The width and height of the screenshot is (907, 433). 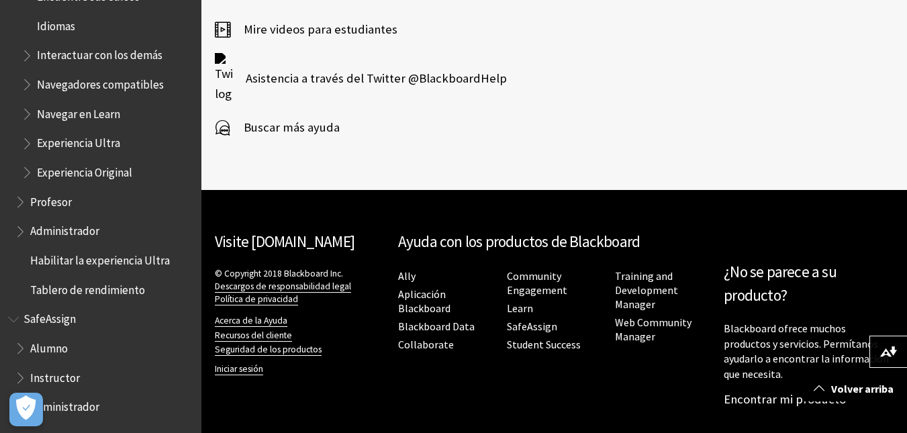 What do you see at coordinates (544, 344) in the screenshot?
I see `a: Student Success` at bounding box center [544, 344].